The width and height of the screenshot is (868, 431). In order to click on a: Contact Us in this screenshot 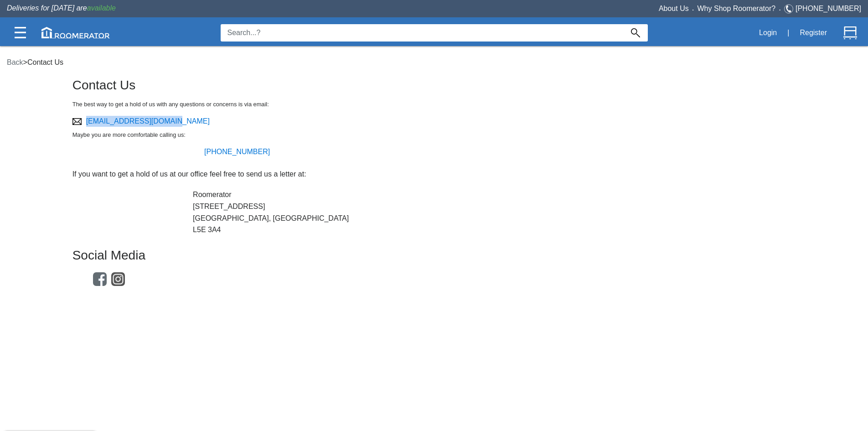, I will do `click(45, 62)`.